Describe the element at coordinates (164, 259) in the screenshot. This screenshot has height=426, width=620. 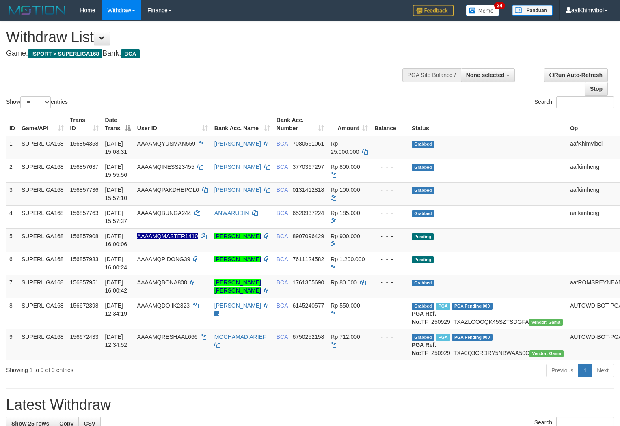
I see `span: AAAAMQPIDONG39` at that location.